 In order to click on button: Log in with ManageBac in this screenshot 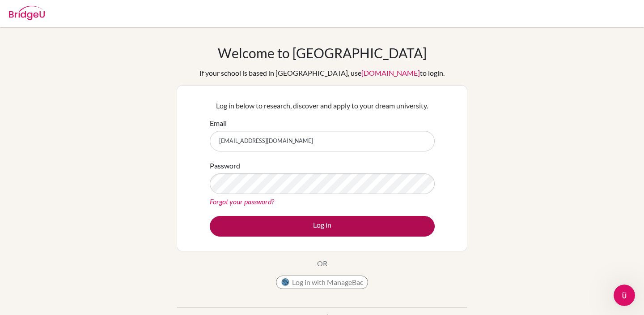, I will do `click(322, 282)`.